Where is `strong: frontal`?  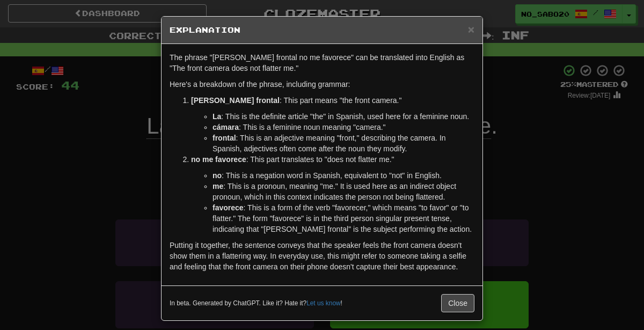
strong: frontal is located at coordinates (224, 138).